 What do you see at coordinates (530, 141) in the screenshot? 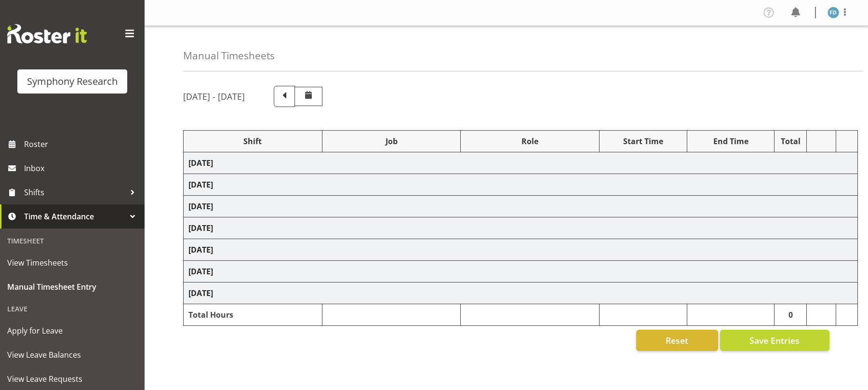
I see `div: Role` at bounding box center [530, 141].